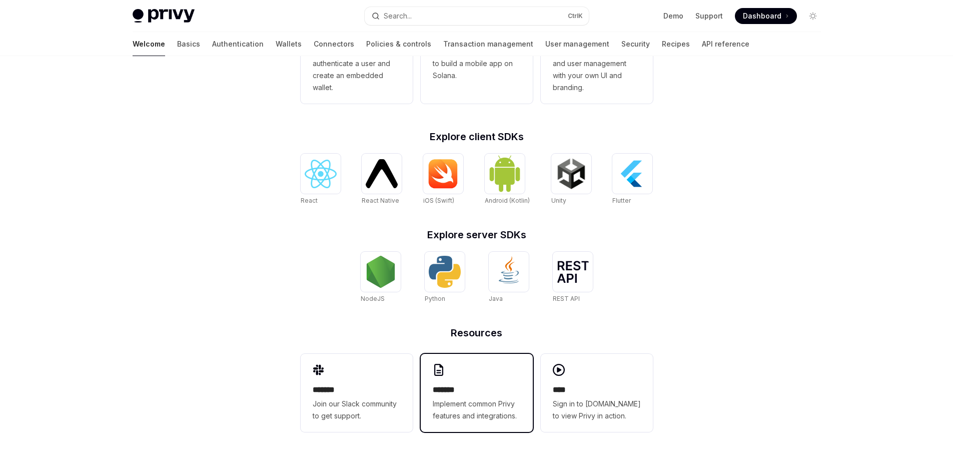 Image resolution: width=953 pixels, height=456 pixels. I want to click on span: Android (Kotlin), so click(507, 200).